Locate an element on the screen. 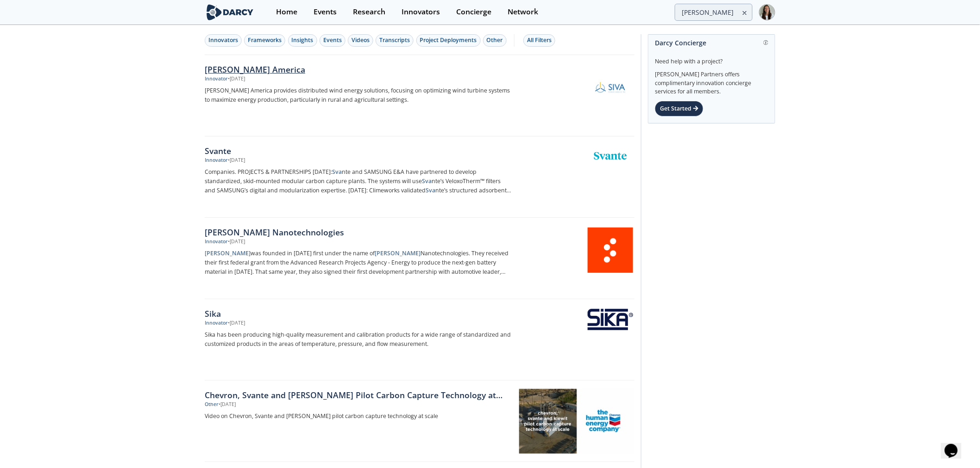 The height and width of the screenshot is (468, 980). div: Concierge is located at coordinates (474, 12).